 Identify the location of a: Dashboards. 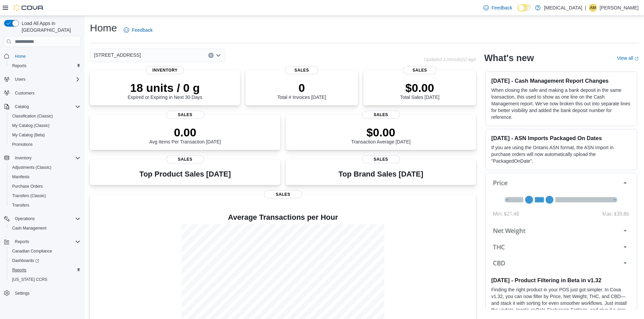
(26, 261).